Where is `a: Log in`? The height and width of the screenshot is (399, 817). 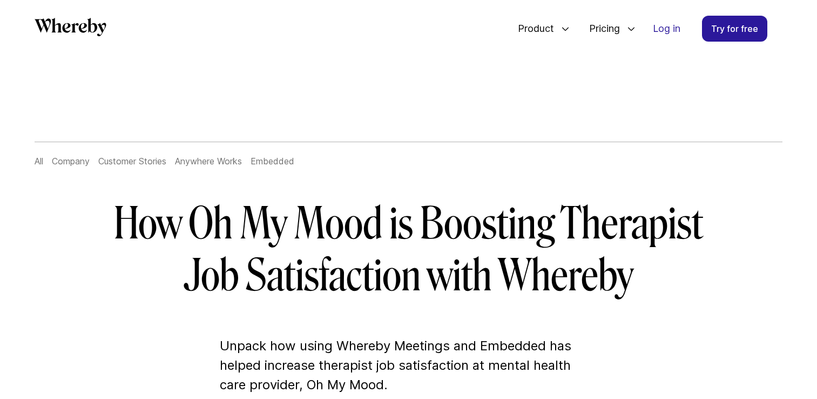 a: Log in is located at coordinates (667, 29).